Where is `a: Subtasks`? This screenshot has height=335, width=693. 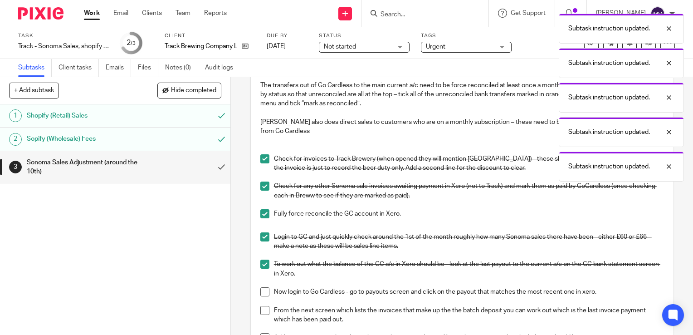
a: Subtasks is located at coordinates (35, 68).